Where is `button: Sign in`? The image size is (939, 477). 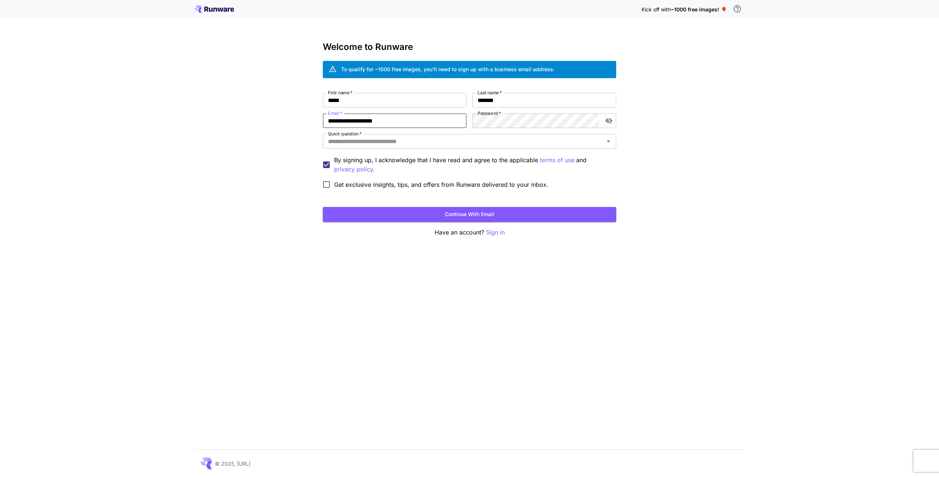
button: Sign in is located at coordinates (495, 232).